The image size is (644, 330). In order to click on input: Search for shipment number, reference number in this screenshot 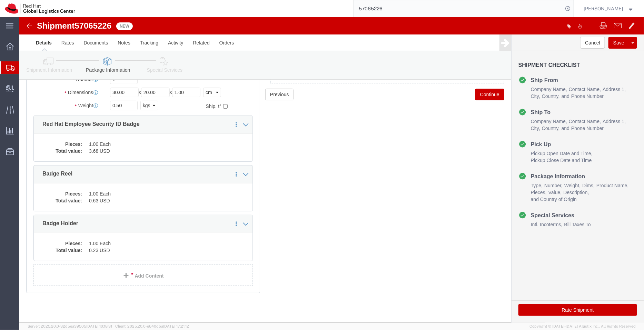, I will do `click(459, 9)`.